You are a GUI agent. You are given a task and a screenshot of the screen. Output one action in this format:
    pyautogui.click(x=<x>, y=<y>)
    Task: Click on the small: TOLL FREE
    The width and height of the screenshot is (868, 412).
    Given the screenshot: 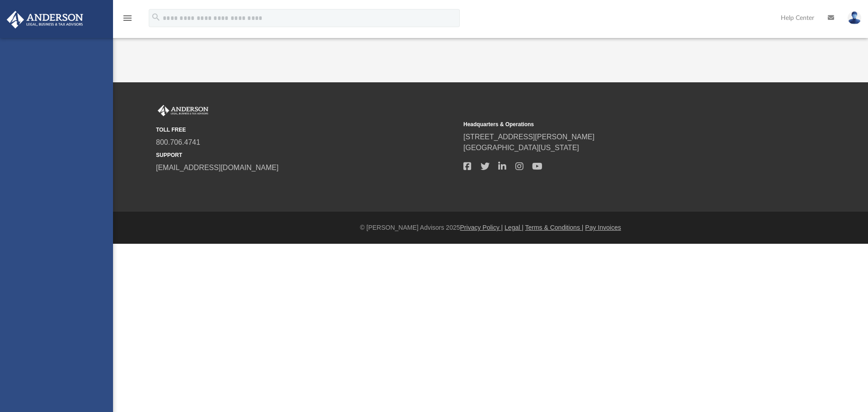 What is the action you would take?
    pyautogui.click(x=307, y=130)
    